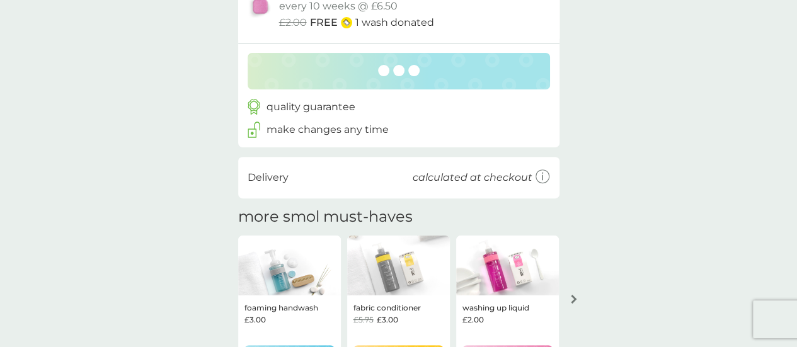  What do you see at coordinates (473, 178) in the screenshot?
I see `p: calculated at checkout` at bounding box center [473, 178].